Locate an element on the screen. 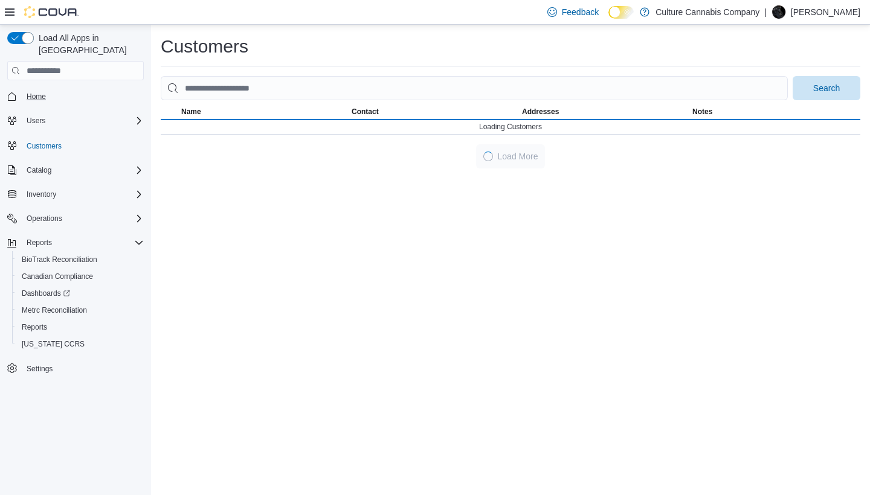 The height and width of the screenshot is (495, 870). button: Metrc Reconciliation is located at coordinates (80, 310).